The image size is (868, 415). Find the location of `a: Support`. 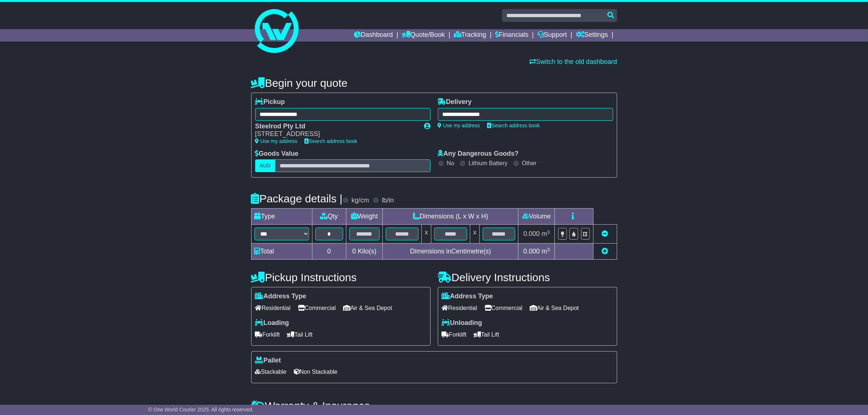

a: Support is located at coordinates (552, 36).